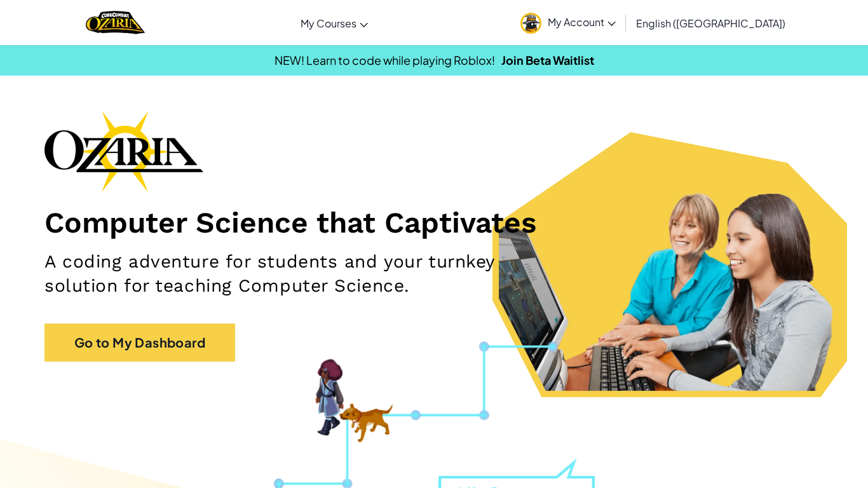 This screenshot has height=488, width=868. I want to click on img: Ozaria branding logo, so click(124, 151).